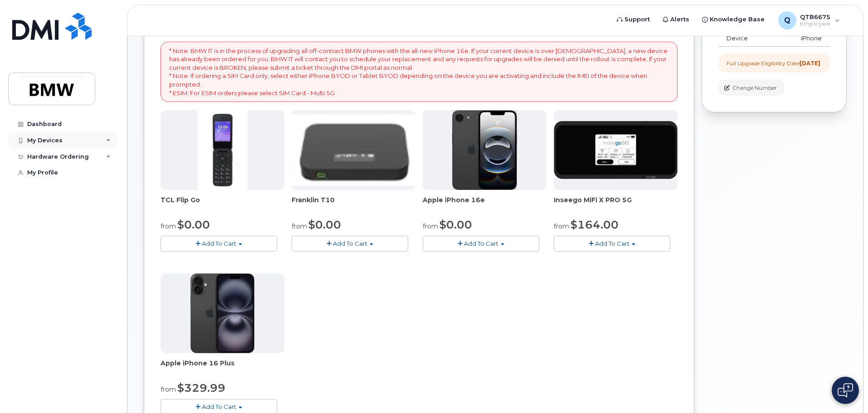 The image size is (868, 413). Describe the element at coordinates (845, 391) in the screenshot. I see `img: Open chat` at that location.